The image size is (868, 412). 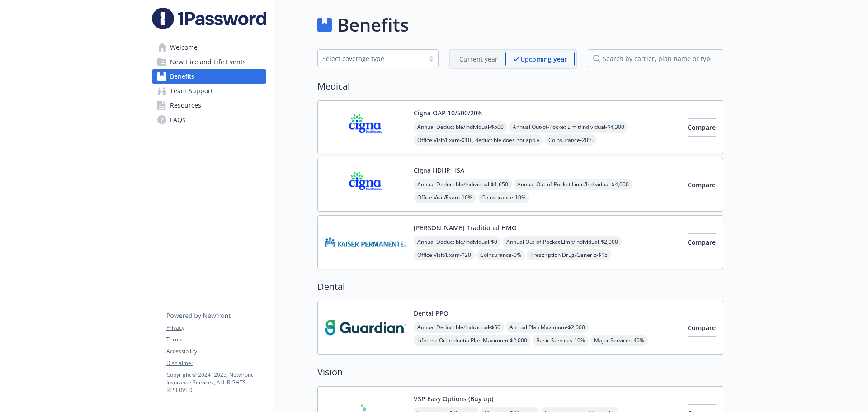 I want to click on span: Team Support, so click(x=191, y=91).